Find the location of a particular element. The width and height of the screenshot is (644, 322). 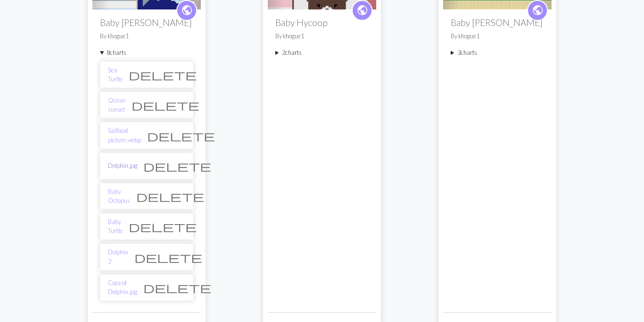

a: Sailboat picture.webp is located at coordinates (125, 135).